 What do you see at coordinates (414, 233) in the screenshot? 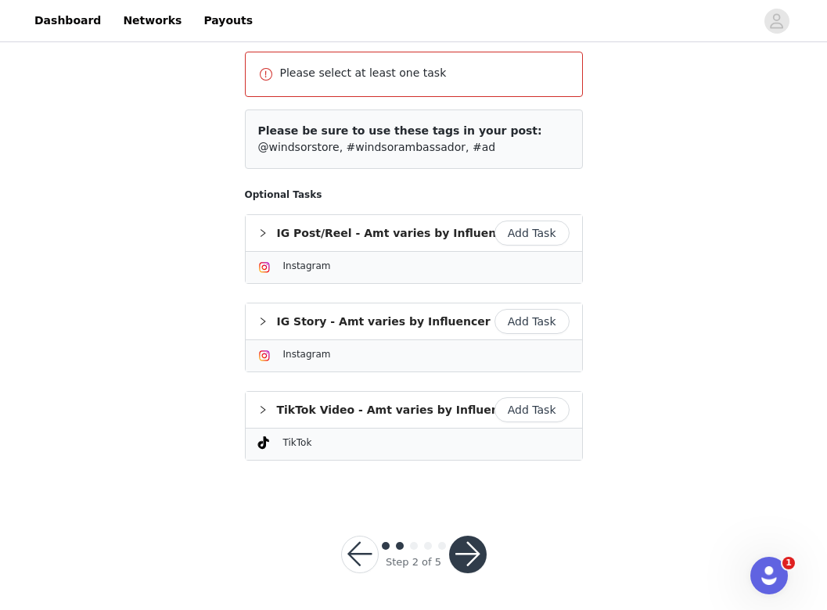
I see `div: icon: rightIG Post/Reel - Amt varies by Influencer` at bounding box center [414, 233].